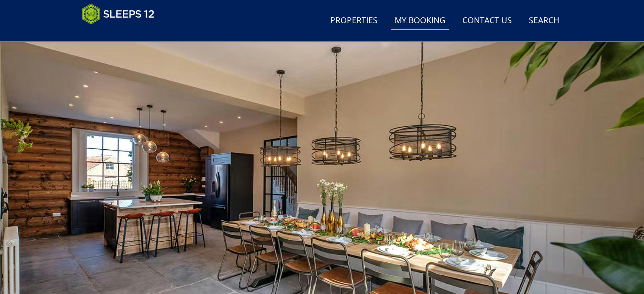  Describe the element at coordinates (354, 21) in the screenshot. I see `a: Properties` at that location.